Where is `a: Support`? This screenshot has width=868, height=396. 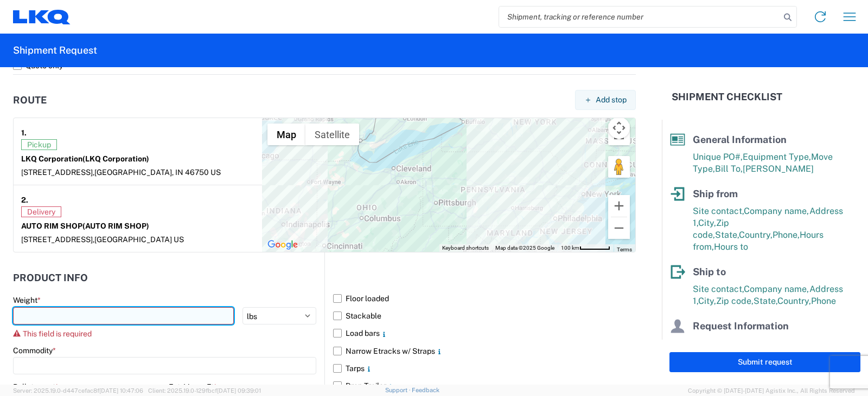
a: Support is located at coordinates (399, 390).